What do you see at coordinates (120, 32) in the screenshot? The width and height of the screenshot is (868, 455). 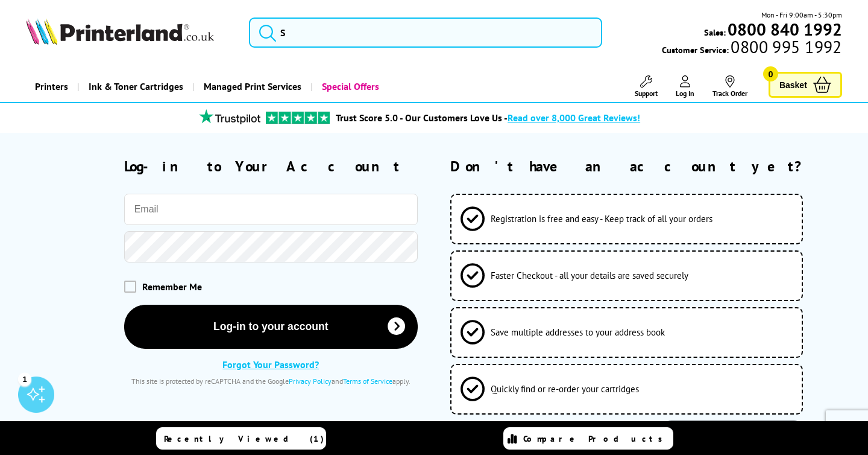 I see `img: Printerland Logo` at bounding box center [120, 32].